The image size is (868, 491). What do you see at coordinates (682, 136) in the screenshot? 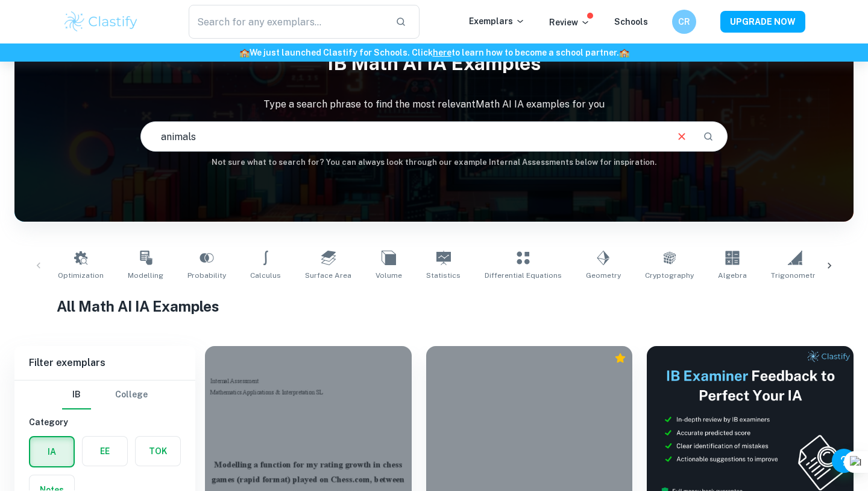
I see `button: Clear` at bounding box center [682, 136].